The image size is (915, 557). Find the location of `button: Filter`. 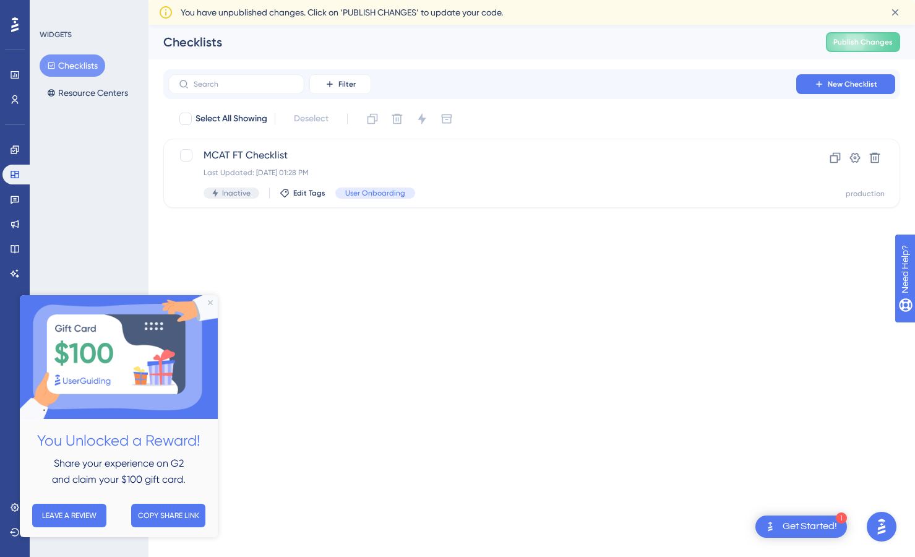

button: Filter is located at coordinates (340, 84).